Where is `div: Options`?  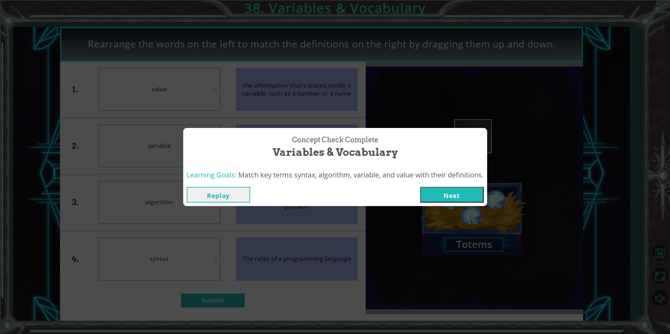
div: Options is located at coordinates (335, 31).